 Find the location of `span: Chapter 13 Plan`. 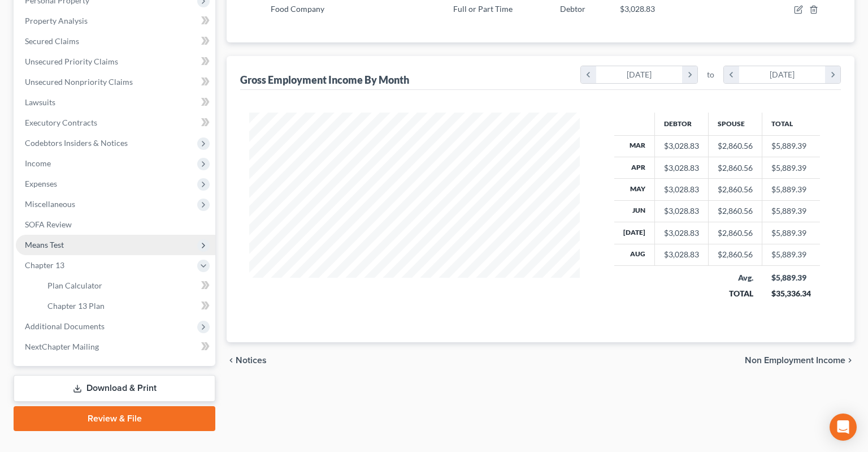

span: Chapter 13 Plan is located at coordinates (76, 306).